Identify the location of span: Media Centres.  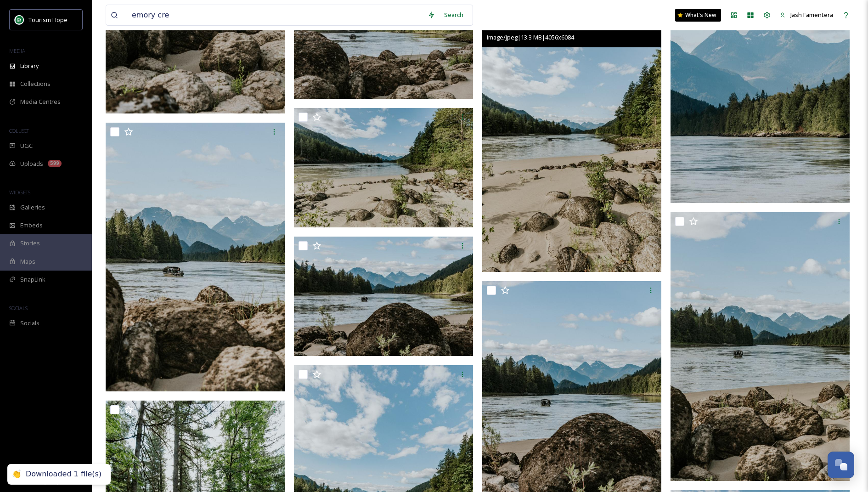
(41, 101).